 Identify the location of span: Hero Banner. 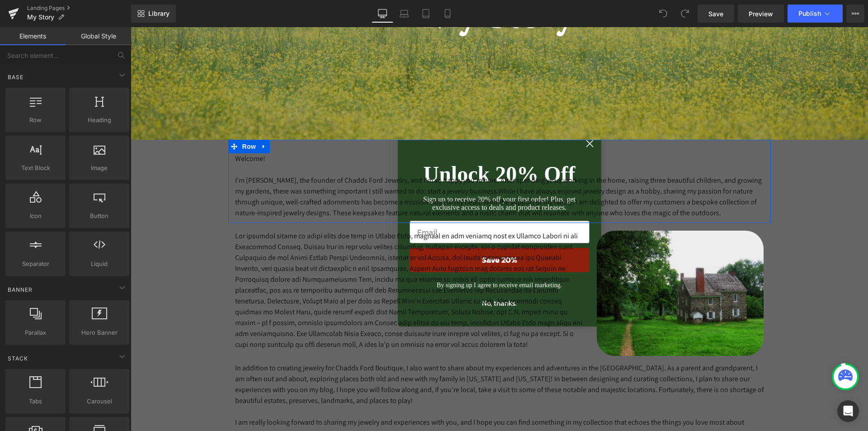
(99, 333).